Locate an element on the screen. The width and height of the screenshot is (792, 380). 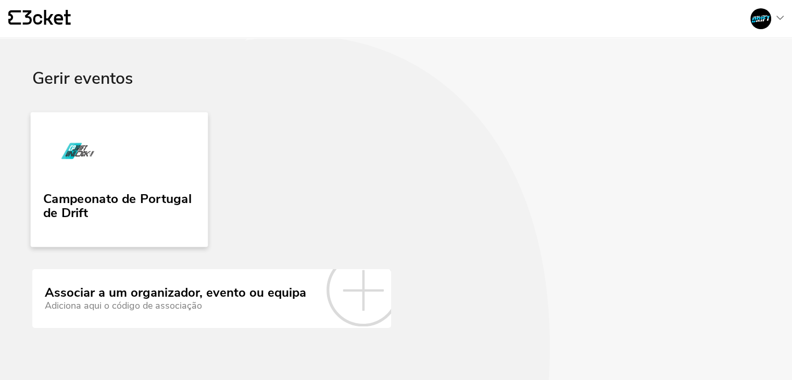
div: Gerir eventos is located at coordinates (396, 91).